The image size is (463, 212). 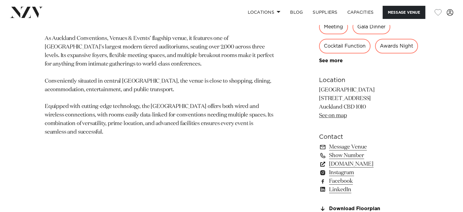 I want to click on img: nzv-logo.png, so click(x=26, y=12).